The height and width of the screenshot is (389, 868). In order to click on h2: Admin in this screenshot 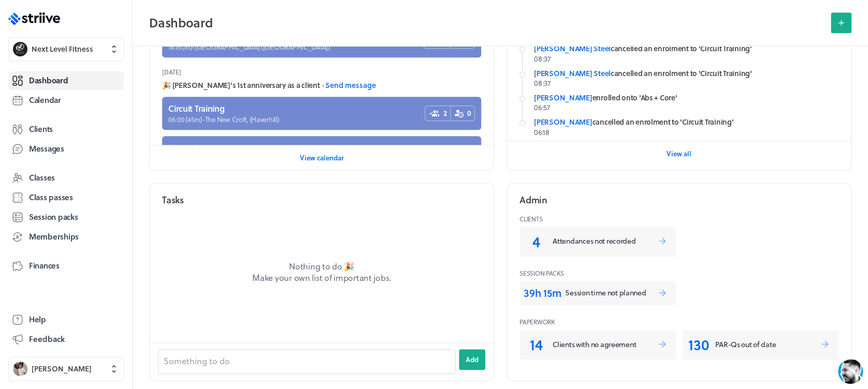, I will do `click(534, 199)`.